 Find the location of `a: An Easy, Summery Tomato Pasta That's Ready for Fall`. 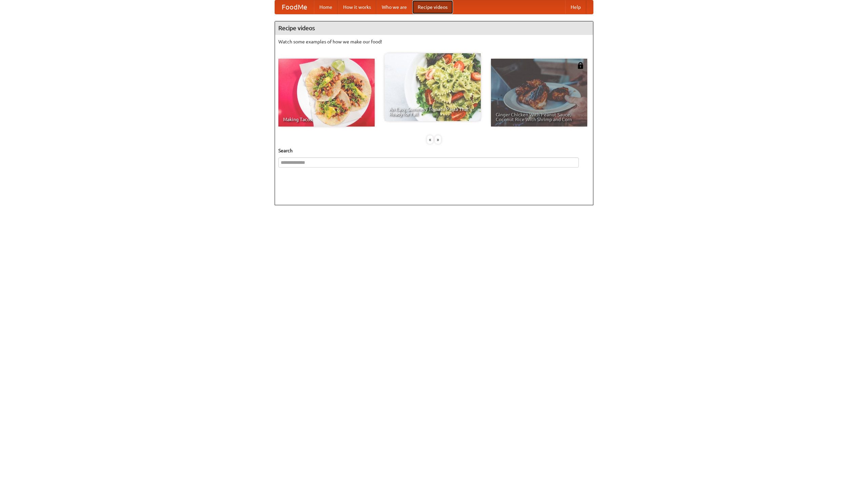

a: An Easy, Summery Tomato Pasta That's Ready for Fall is located at coordinates (433, 87).